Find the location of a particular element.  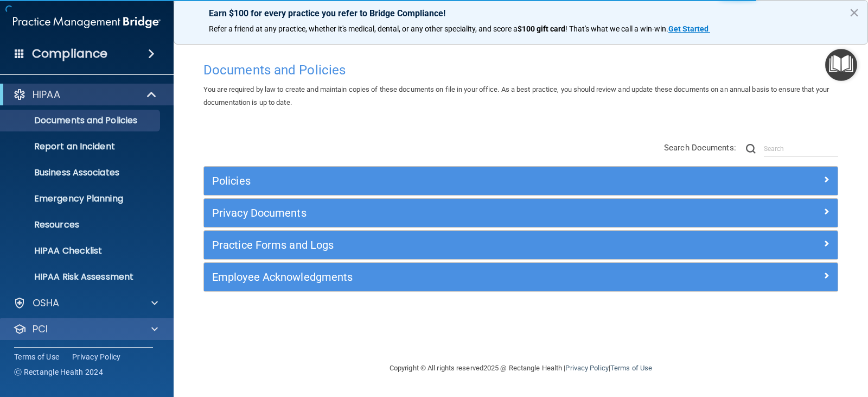

p: Business Associates is located at coordinates (81, 172).